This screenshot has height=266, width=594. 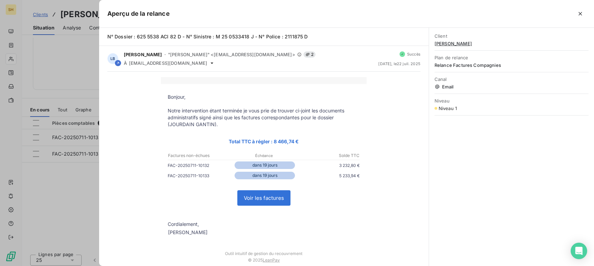 I want to click on p: Cordialement,, so click(x=264, y=224).